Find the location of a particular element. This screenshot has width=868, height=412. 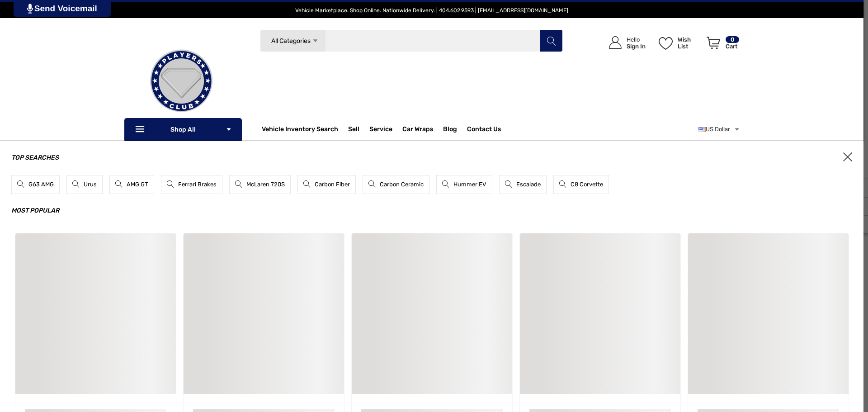

a: McLaren 720S is located at coordinates (260, 185).